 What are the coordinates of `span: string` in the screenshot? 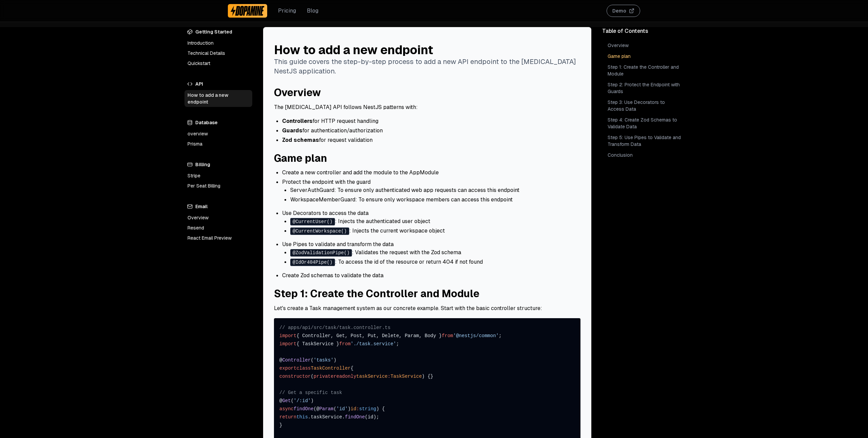 It's located at (367, 409).